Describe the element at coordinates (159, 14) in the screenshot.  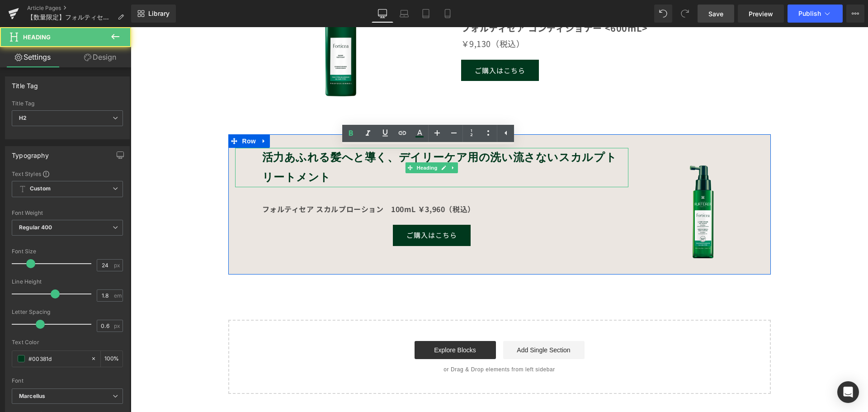
I see `span: Library` at that location.